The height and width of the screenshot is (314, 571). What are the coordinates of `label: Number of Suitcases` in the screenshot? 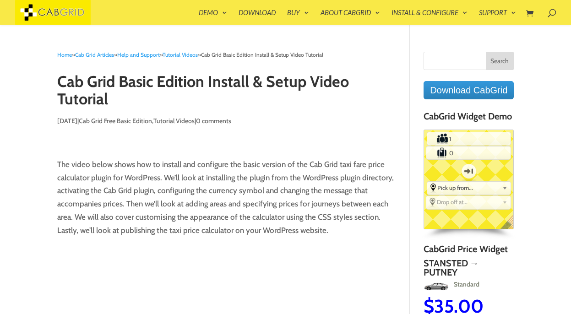 It's located at (438, 153).